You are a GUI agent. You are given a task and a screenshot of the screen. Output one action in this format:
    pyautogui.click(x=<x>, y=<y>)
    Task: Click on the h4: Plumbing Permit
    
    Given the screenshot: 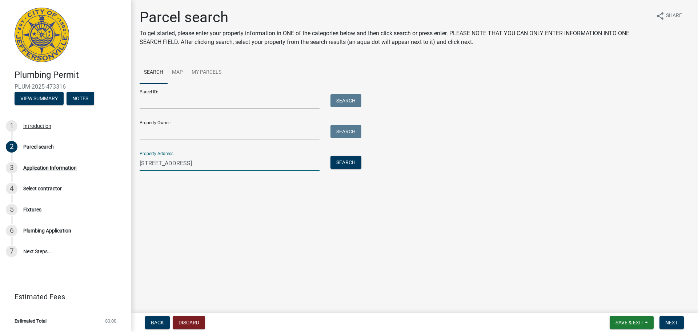 What is the action you would take?
    pyautogui.click(x=70, y=75)
    